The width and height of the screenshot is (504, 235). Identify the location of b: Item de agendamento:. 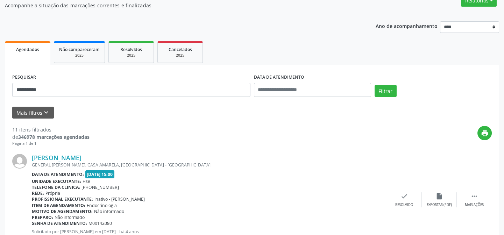
(58, 205).